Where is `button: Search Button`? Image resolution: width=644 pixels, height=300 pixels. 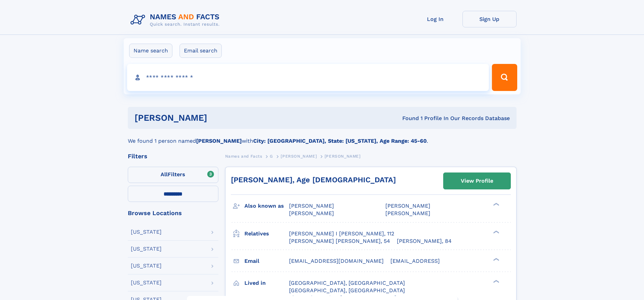 button: Search Button is located at coordinates (505, 77).